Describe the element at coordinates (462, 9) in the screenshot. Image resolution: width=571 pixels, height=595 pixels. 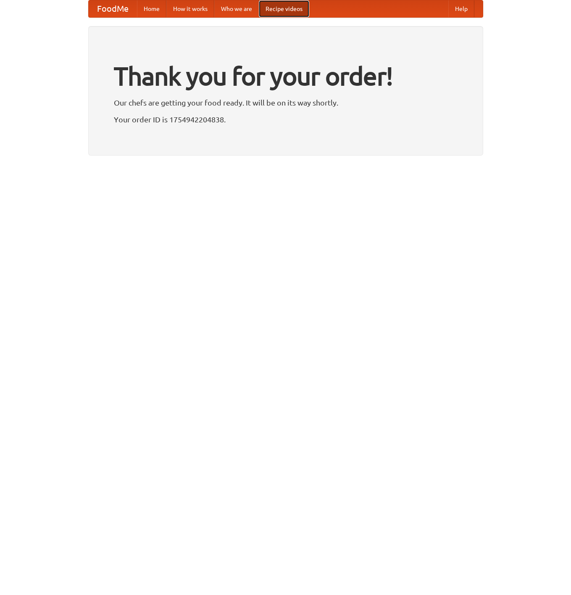
I see `a: Help` at that location.